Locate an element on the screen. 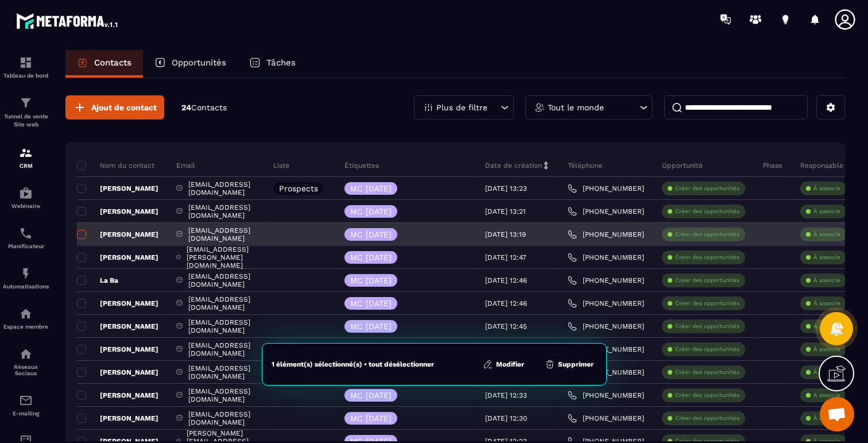  p: Opportunité is located at coordinates (682, 165).